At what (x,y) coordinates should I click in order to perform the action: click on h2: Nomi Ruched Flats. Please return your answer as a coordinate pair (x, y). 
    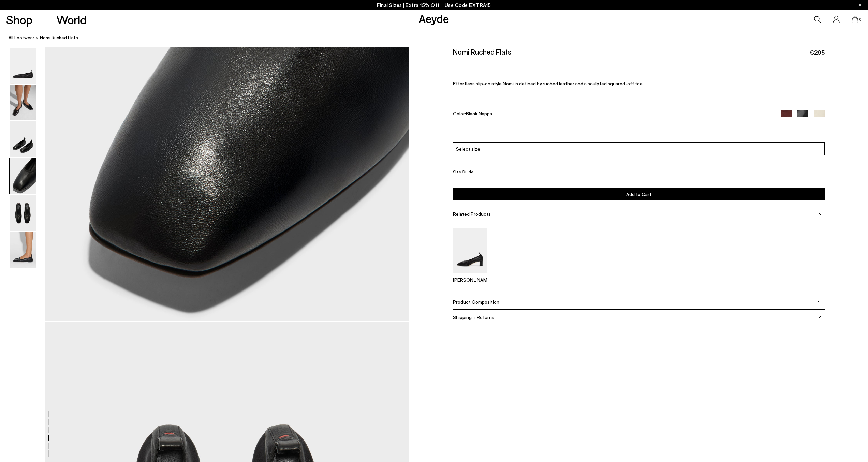
    Looking at the image, I should click on (482, 52).